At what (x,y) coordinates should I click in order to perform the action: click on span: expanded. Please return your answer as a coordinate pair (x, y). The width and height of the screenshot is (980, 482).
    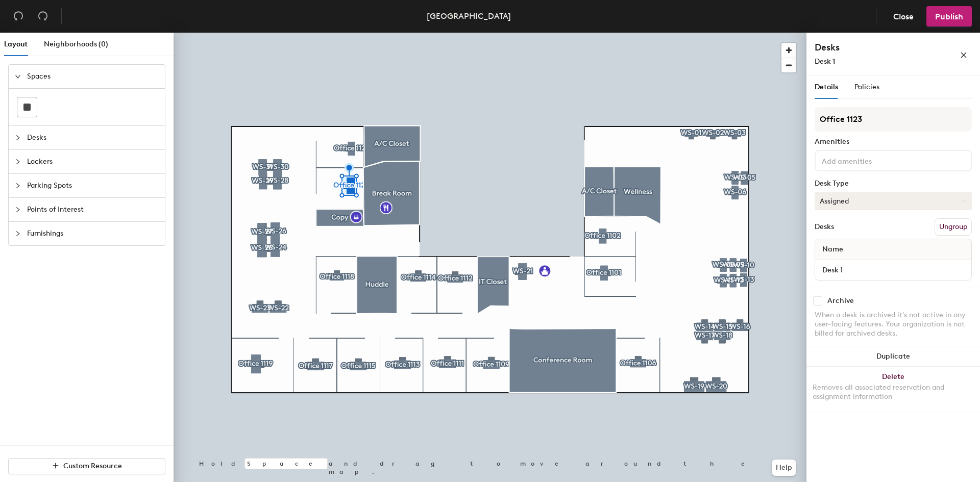
    Looking at the image, I should click on (18, 77).